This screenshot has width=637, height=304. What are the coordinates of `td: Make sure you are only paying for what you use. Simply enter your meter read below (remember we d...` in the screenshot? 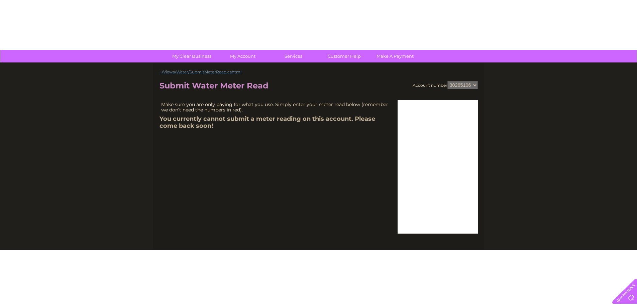 It's located at (276, 107).